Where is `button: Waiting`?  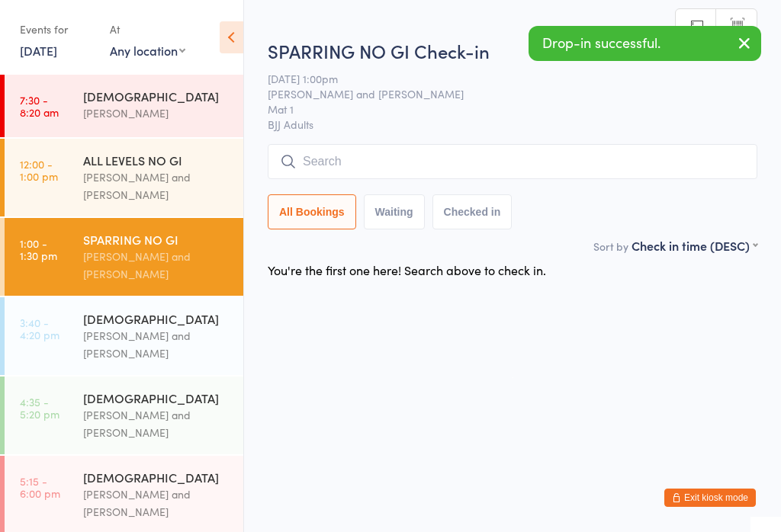 button: Waiting is located at coordinates (394, 212).